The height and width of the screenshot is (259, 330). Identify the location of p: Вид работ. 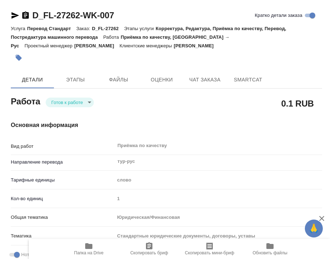
(62, 146).